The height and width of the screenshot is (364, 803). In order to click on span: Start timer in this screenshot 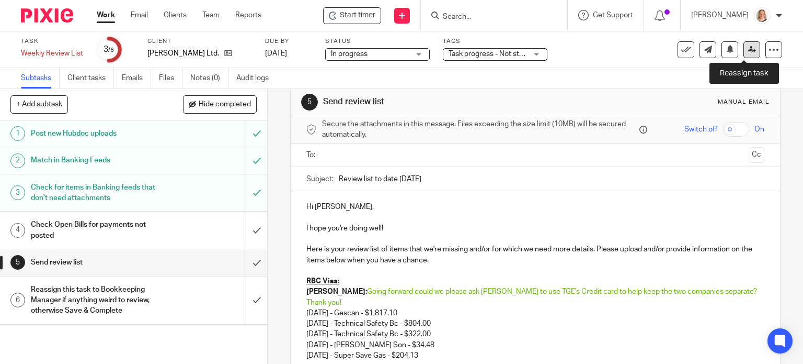, I will do `click(358, 15)`.